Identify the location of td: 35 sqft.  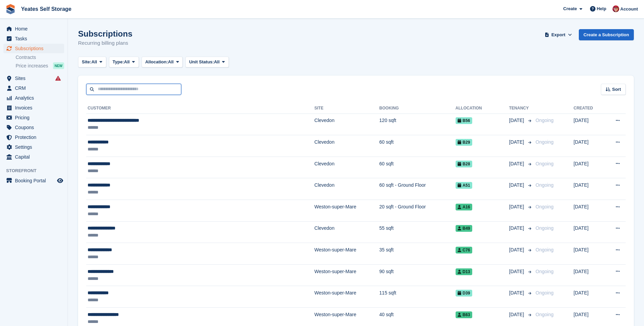
(417, 254).